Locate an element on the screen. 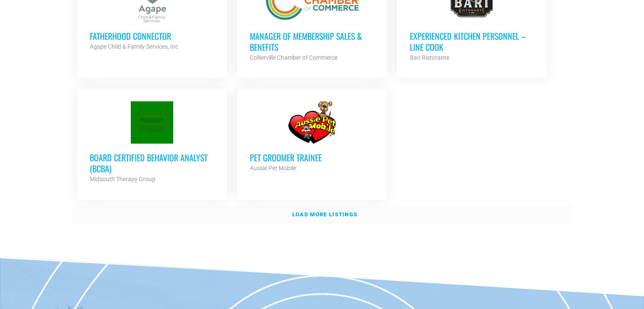 The image size is (644, 309). a: Load more listings is located at coordinates (322, 215).